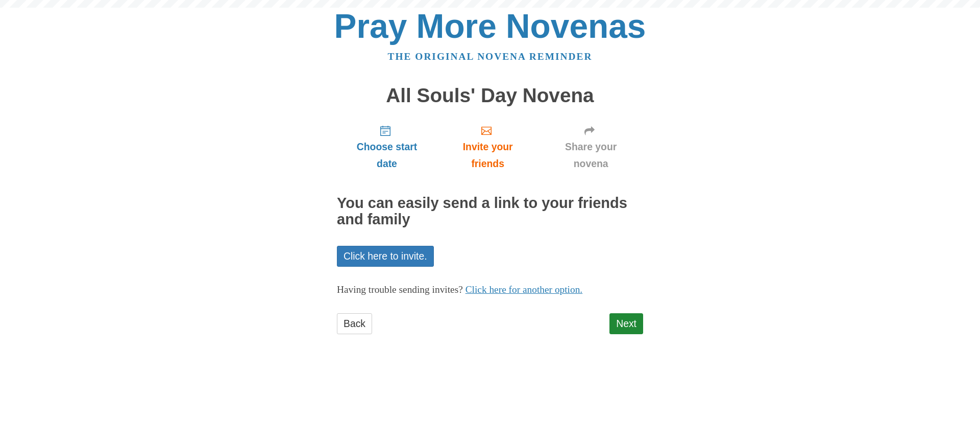 The height and width of the screenshot is (441, 980). What do you see at coordinates (487, 147) in the screenshot?
I see `a: Invite your friends` at bounding box center [487, 147].